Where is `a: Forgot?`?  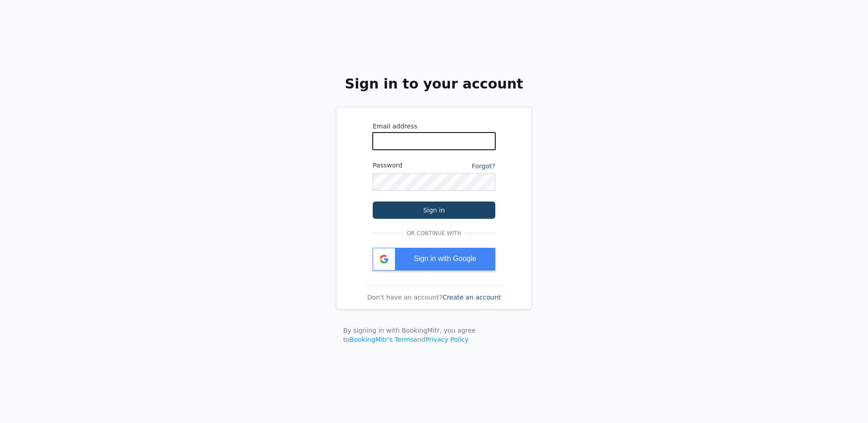
a: Forgot? is located at coordinates (483, 166).